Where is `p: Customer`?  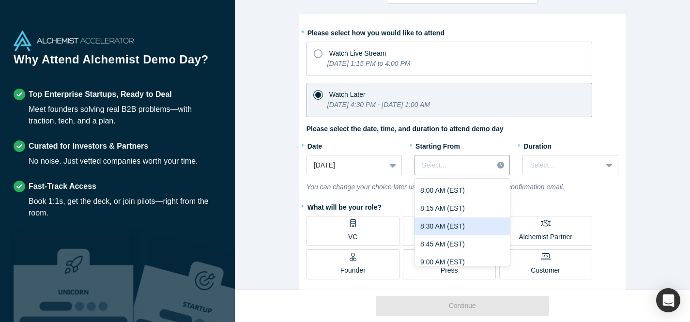 p: Customer is located at coordinates (545, 270).